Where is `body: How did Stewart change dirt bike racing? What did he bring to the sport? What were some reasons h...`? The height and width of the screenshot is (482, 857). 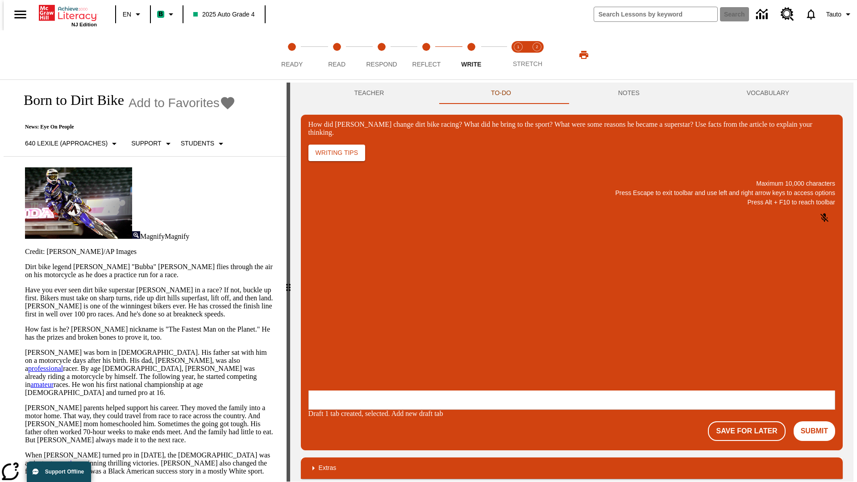 body: How did Stewart change dirt bike racing? What did he bring to the sport? What were some reasons h... is located at coordinates (67, 15).